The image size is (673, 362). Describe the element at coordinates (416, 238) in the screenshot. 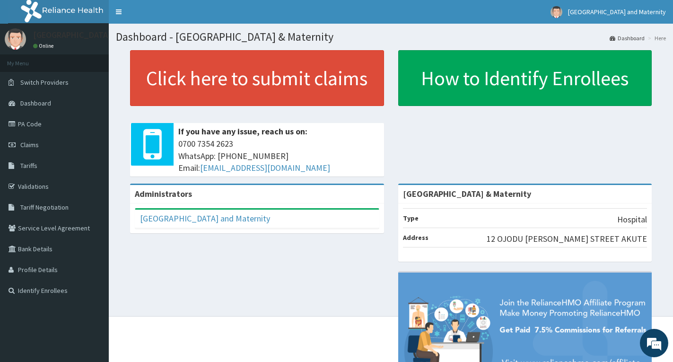

I see `b: Address` at that location.